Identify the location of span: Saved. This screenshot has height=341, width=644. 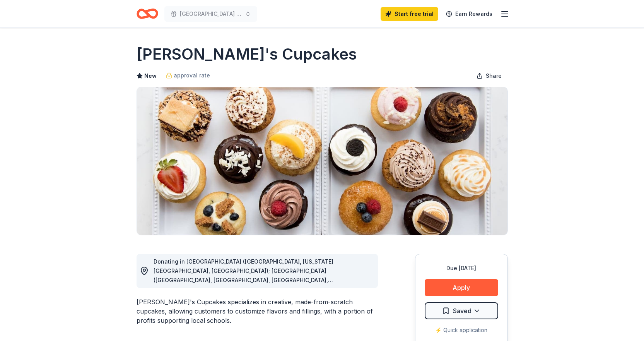
(462, 311).